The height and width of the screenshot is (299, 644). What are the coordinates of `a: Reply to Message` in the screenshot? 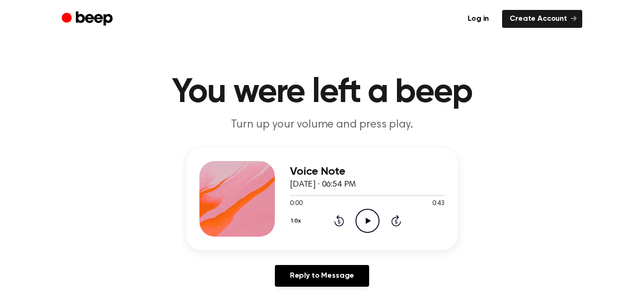 It's located at (322, 276).